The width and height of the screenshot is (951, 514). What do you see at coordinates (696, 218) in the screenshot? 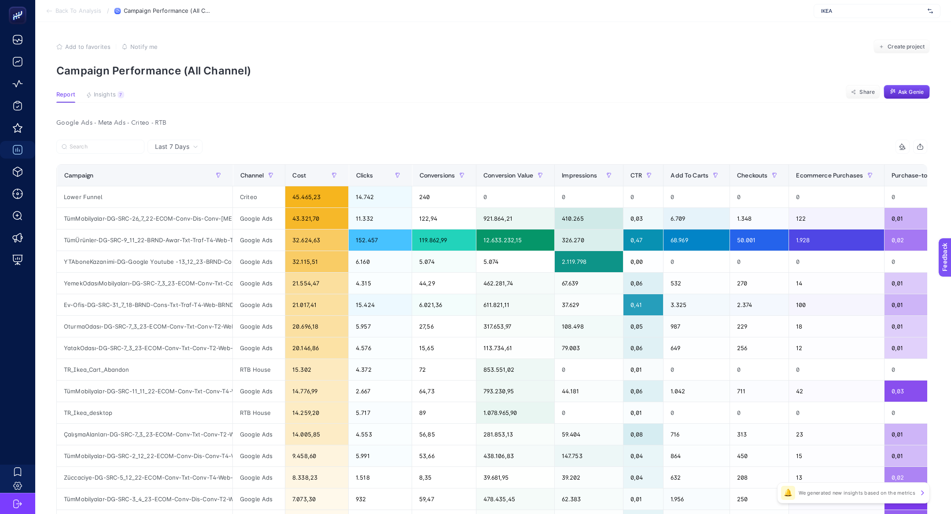
I see `div: 6.709` at bounding box center [696, 218].